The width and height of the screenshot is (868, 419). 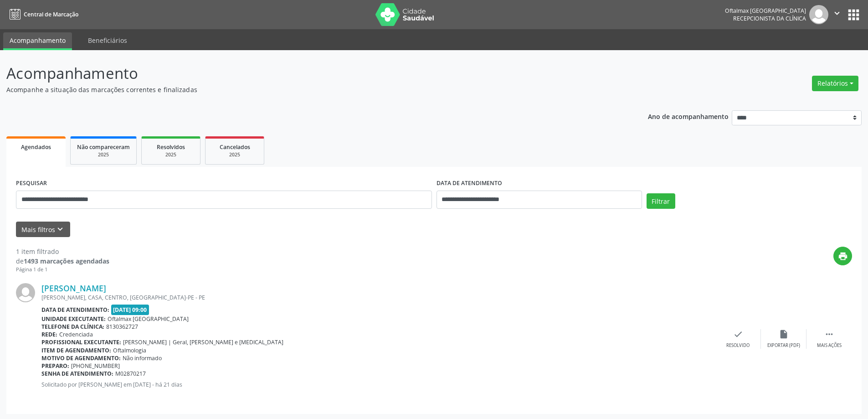 What do you see at coordinates (51, 14) in the screenshot?
I see `span: Central de Marcação` at bounding box center [51, 14].